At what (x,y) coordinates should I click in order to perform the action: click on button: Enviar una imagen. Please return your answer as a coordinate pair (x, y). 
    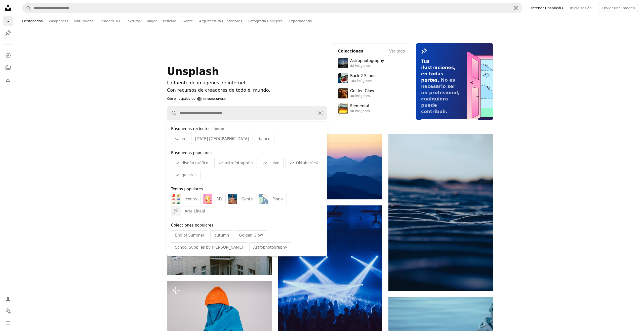
    Looking at the image, I should click on (619, 8).